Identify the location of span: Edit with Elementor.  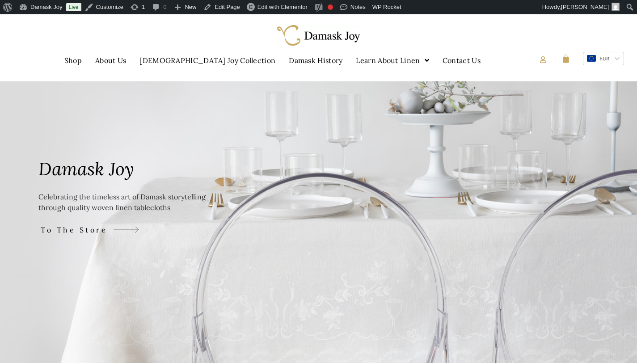
(282, 7).